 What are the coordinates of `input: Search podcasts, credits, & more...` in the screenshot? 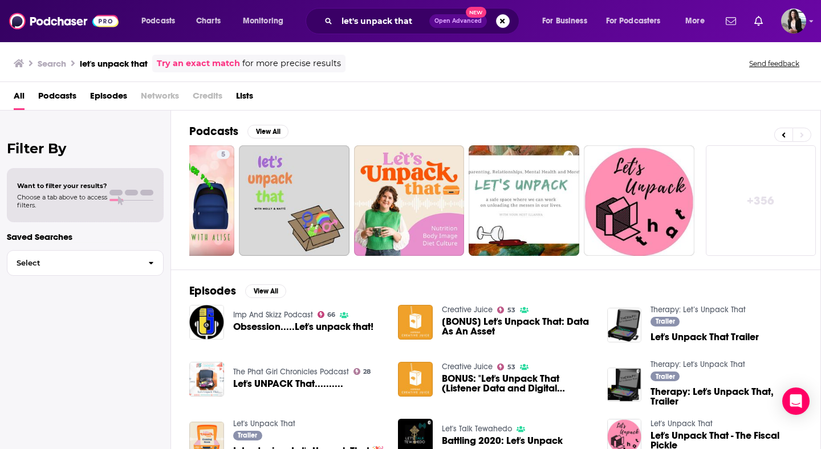 It's located at (383, 21).